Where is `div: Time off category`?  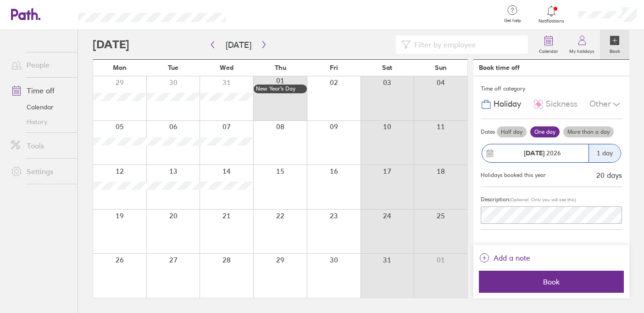 div: Time off category is located at coordinates (552, 89).